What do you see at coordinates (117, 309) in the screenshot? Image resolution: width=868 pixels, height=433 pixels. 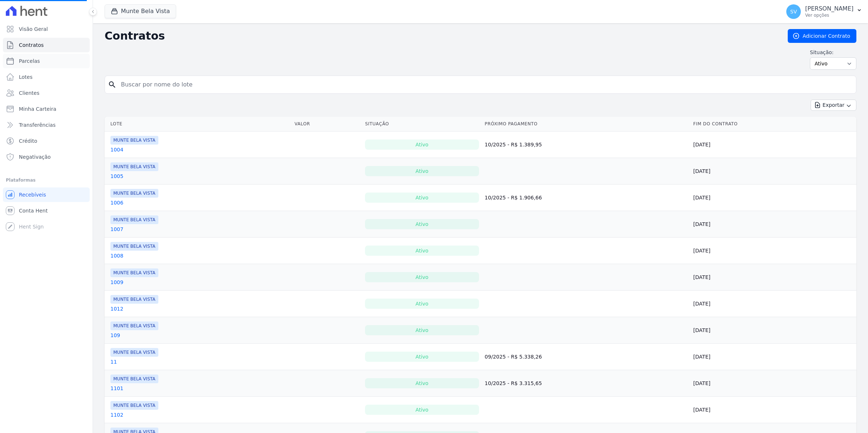 I see `a: 1012` at bounding box center [117, 309].